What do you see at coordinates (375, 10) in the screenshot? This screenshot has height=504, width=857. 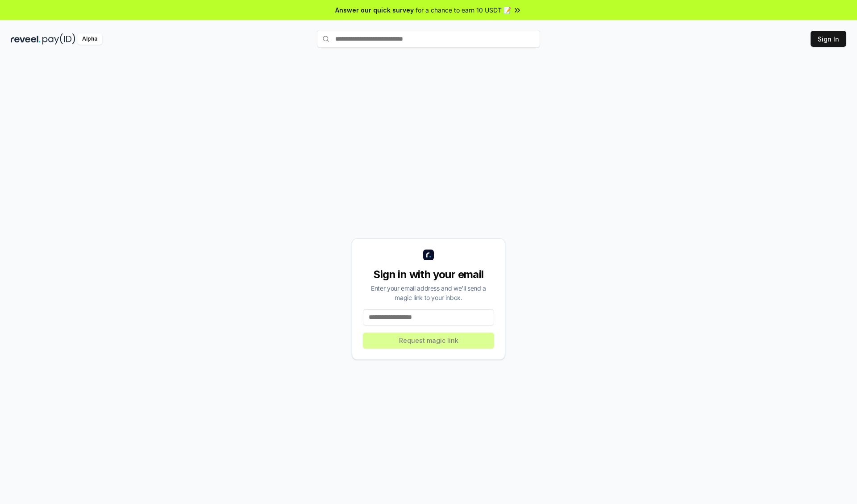 I see `span: Answer our quick survey` at bounding box center [375, 10].